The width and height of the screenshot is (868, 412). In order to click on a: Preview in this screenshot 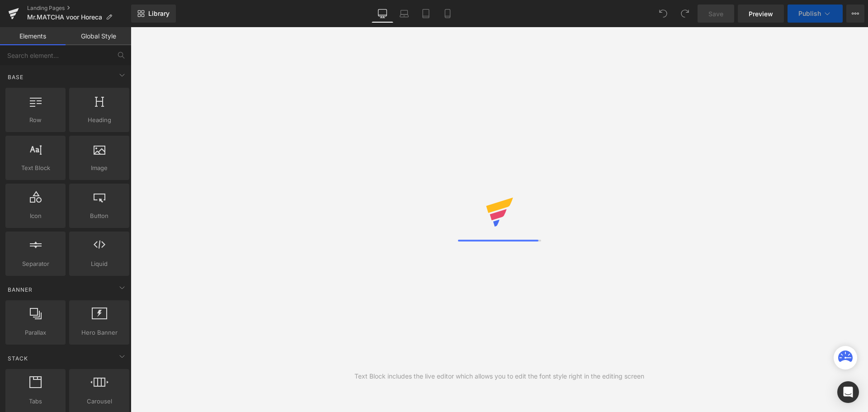, I will do `click(761, 13)`.